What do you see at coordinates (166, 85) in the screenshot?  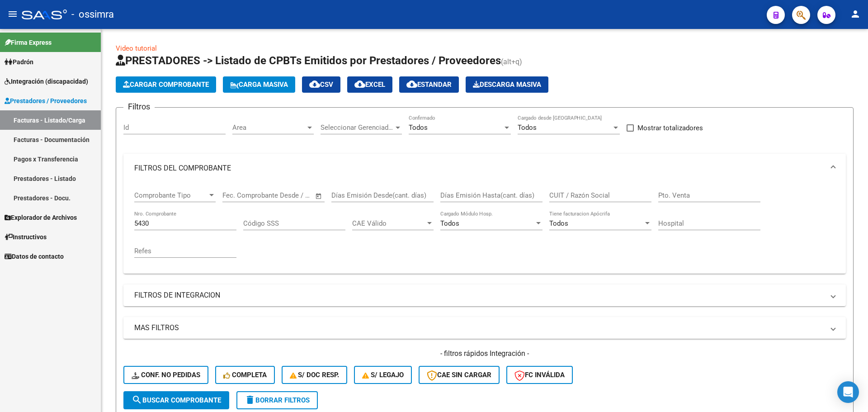 I see `span: Cargar Comprobante` at bounding box center [166, 85].